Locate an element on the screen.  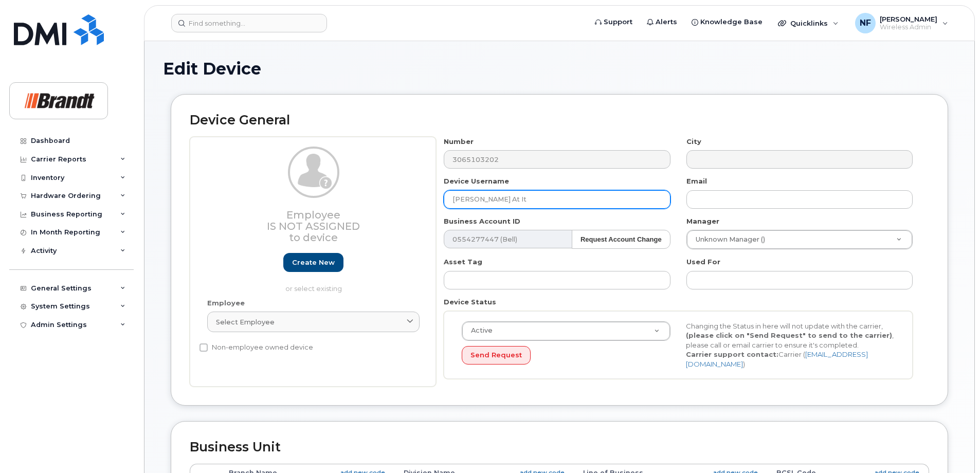
span: Select employee is located at coordinates (245, 322).